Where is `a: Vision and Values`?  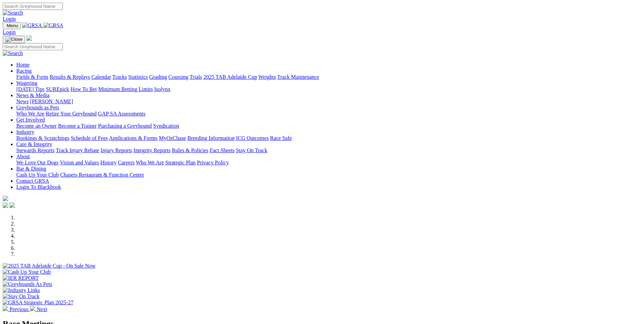 a: Vision and Values is located at coordinates (79, 162).